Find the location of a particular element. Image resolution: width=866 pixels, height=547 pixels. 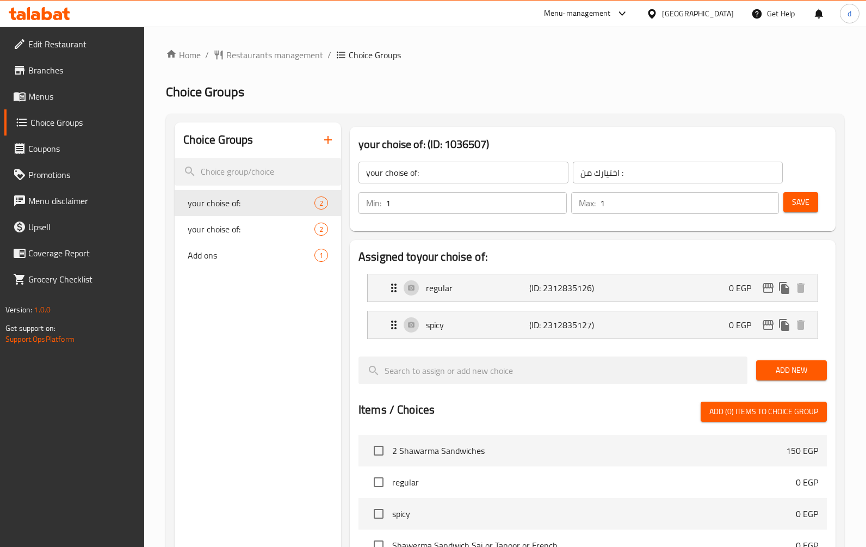

button: Add New is located at coordinates (792, 370).